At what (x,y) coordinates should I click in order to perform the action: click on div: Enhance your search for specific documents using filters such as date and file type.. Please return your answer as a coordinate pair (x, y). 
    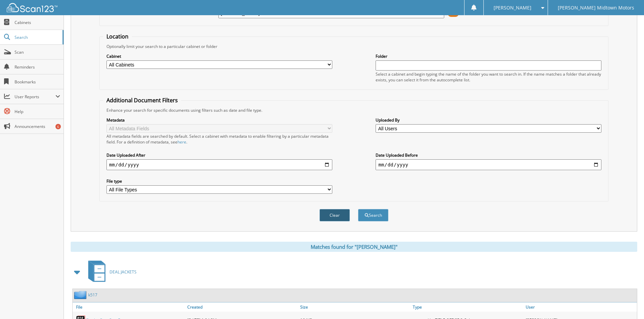
    Looking at the image, I should click on (354, 110).